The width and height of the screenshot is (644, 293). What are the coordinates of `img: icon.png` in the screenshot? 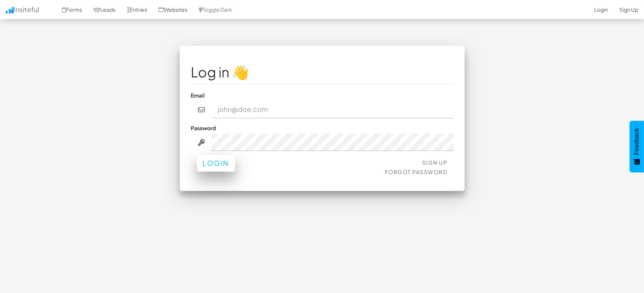 It's located at (10, 10).